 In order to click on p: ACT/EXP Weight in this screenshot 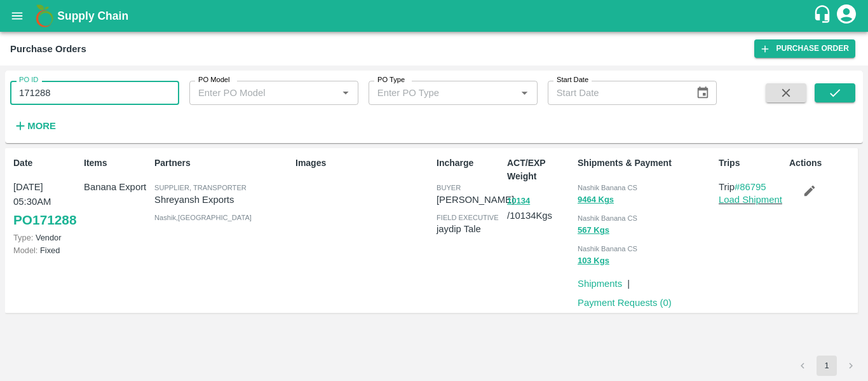, I will do `click(539, 170)`.